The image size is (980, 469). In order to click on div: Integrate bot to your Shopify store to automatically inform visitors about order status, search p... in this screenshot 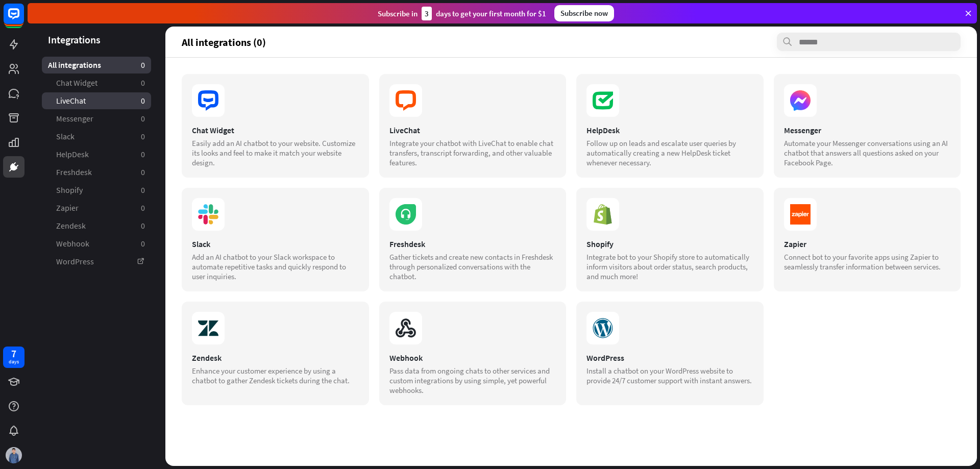, I will do `click(669, 266)`.